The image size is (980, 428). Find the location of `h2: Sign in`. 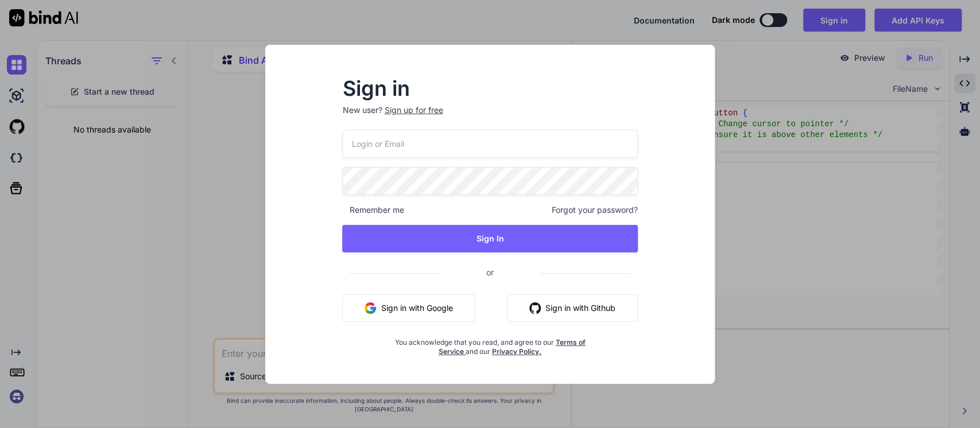

h2: Sign in is located at coordinates (490, 89).